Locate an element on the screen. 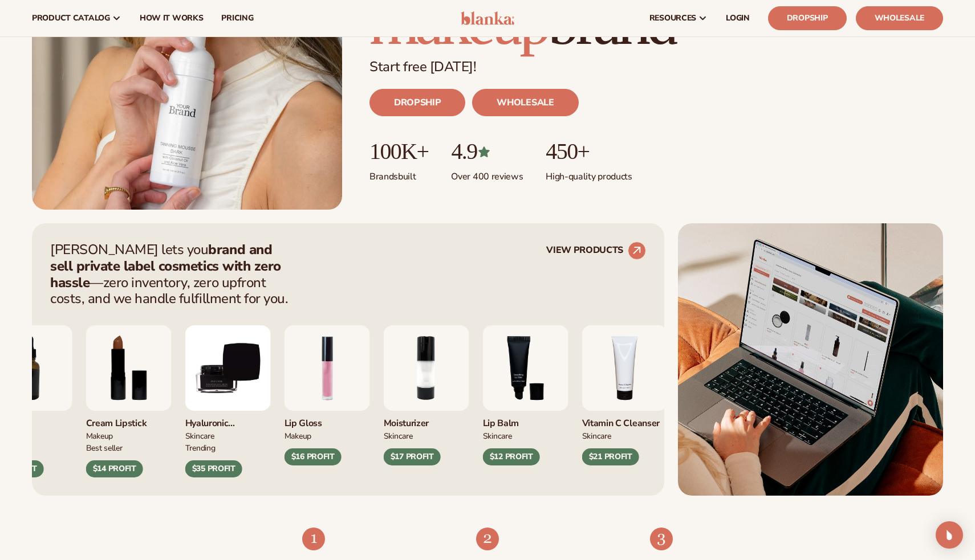 The height and width of the screenshot is (560, 975). img: Shopify Image 9 is located at coordinates (661, 540).